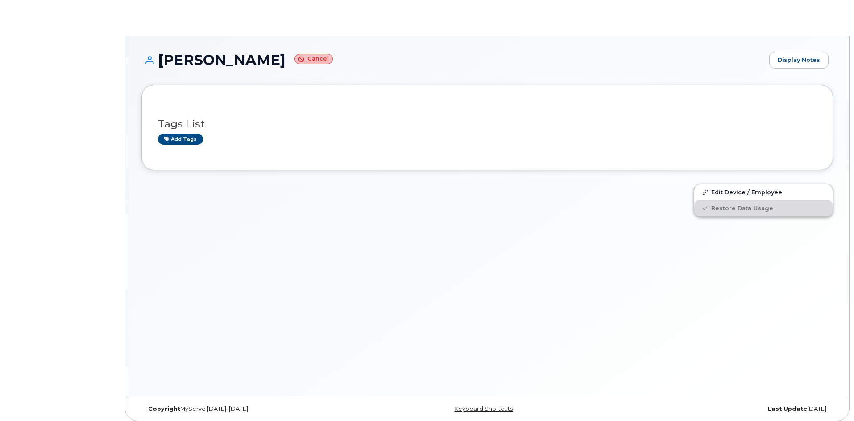 The width and height of the screenshot is (854, 421). I want to click on a: Edit Device / Employee, so click(763, 192).